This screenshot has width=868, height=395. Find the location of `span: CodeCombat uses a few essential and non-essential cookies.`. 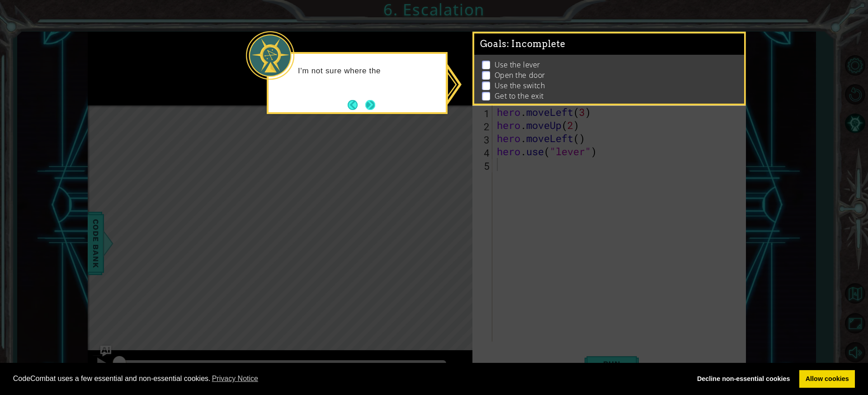

span: CodeCombat uses a few essential and non-essential cookies. is located at coordinates (349, 379).